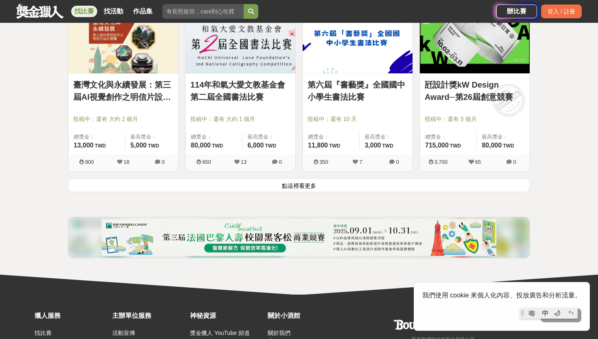  Describe the element at coordinates (299, 185) in the screenshot. I see `button: 點這裡看更多` at that location.